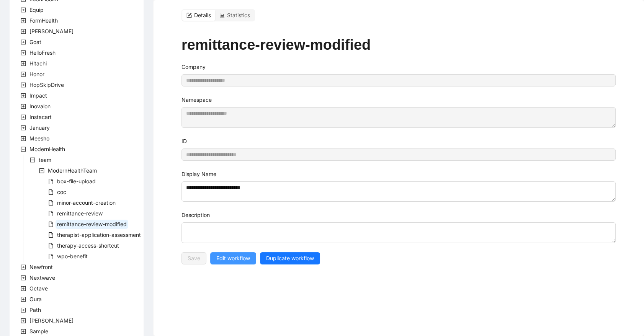 The image size is (644, 336). Describe the element at coordinates (202, 15) in the screenshot. I see `span: Details` at that location.